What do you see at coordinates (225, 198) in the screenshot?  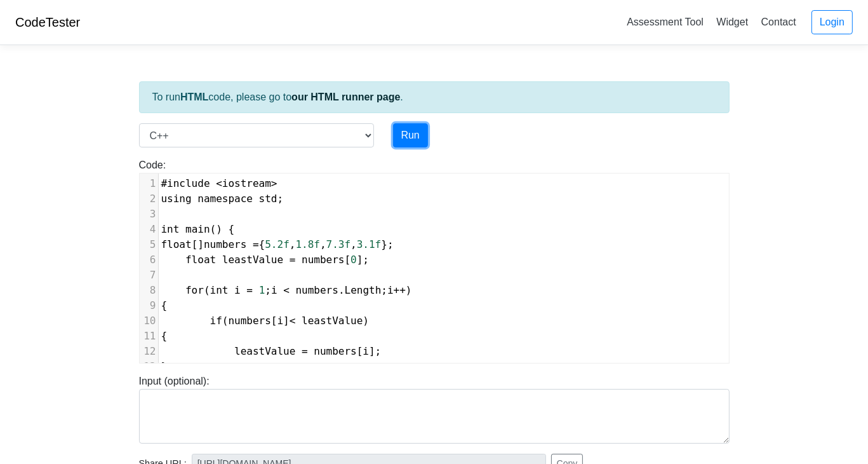 I see `span: namespace` at bounding box center [225, 198].